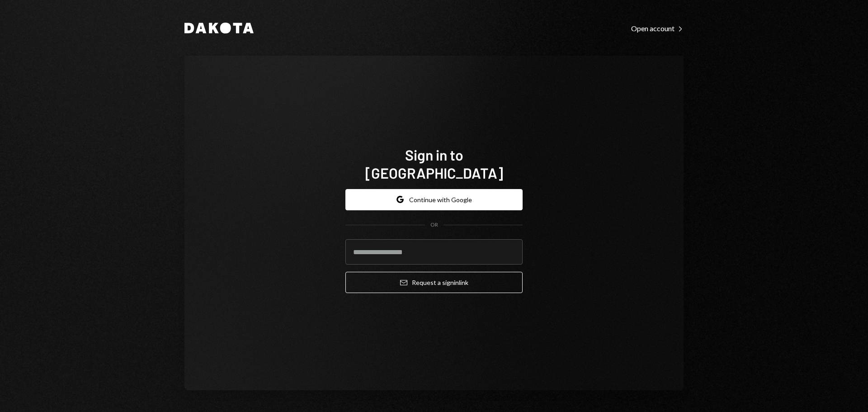  What do you see at coordinates (434, 225) in the screenshot?
I see `div: OR` at bounding box center [434, 225].